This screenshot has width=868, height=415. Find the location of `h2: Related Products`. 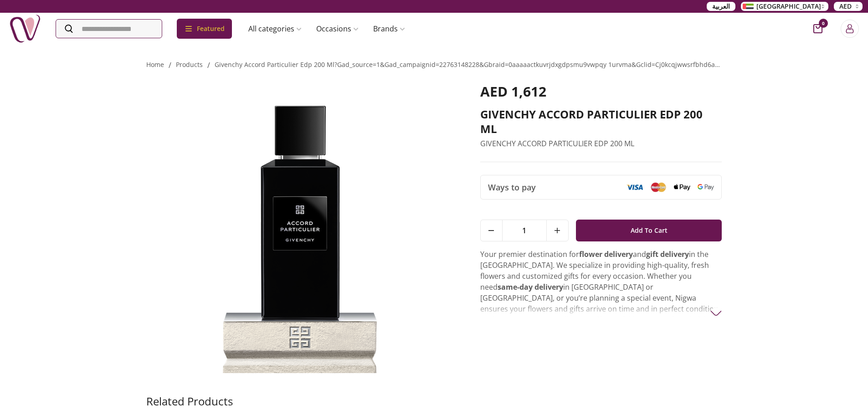

h2: Related Products is located at coordinates (189, 401).